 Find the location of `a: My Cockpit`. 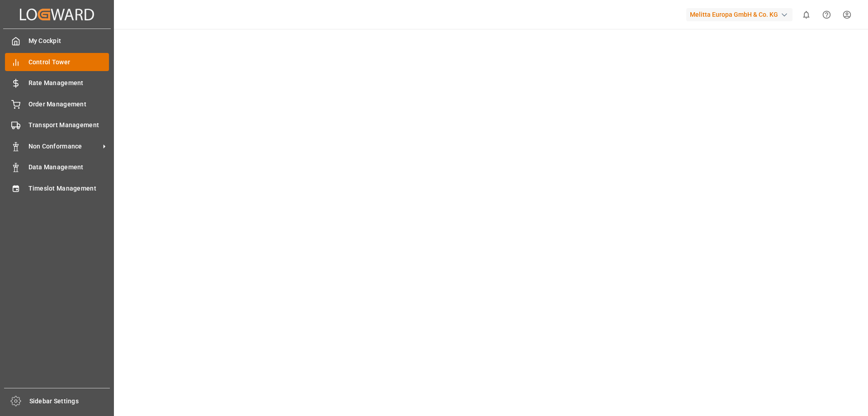

a: My Cockpit is located at coordinates (57, 41).